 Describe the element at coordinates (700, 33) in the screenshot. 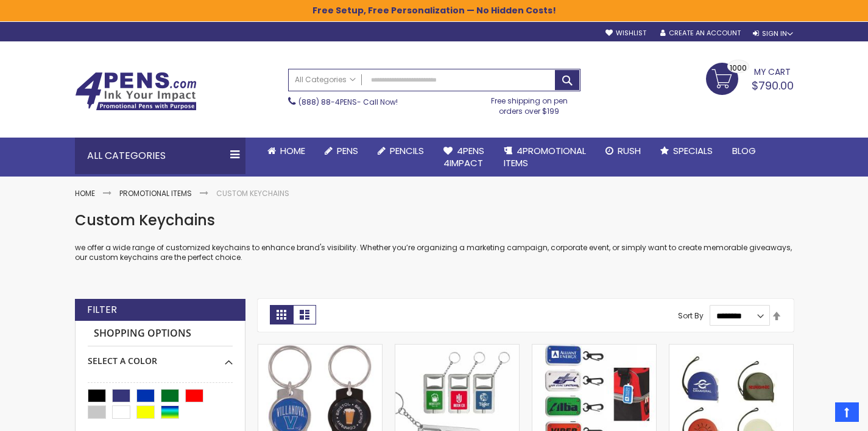

I see `a: Create an Account` at that location.